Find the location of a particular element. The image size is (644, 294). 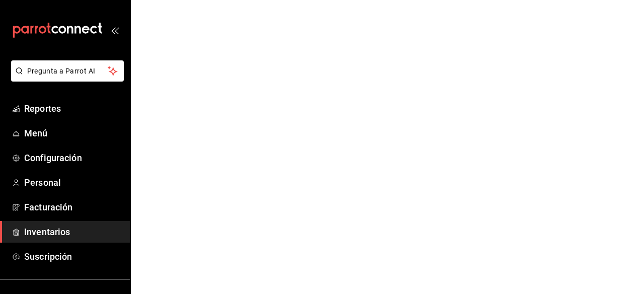

span: Configuración is located at coordinates (73, 158).